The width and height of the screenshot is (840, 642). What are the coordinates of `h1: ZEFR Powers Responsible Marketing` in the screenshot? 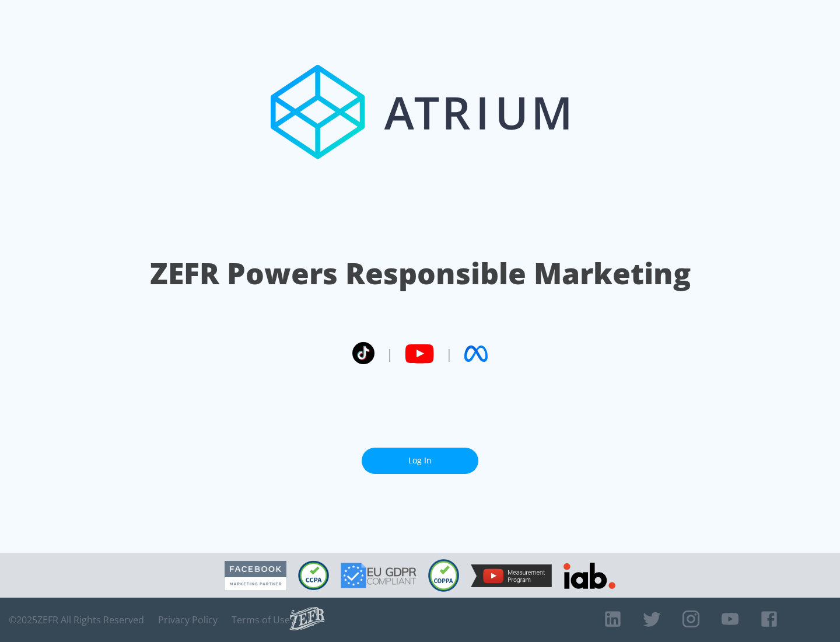 It's located at (420, 273).